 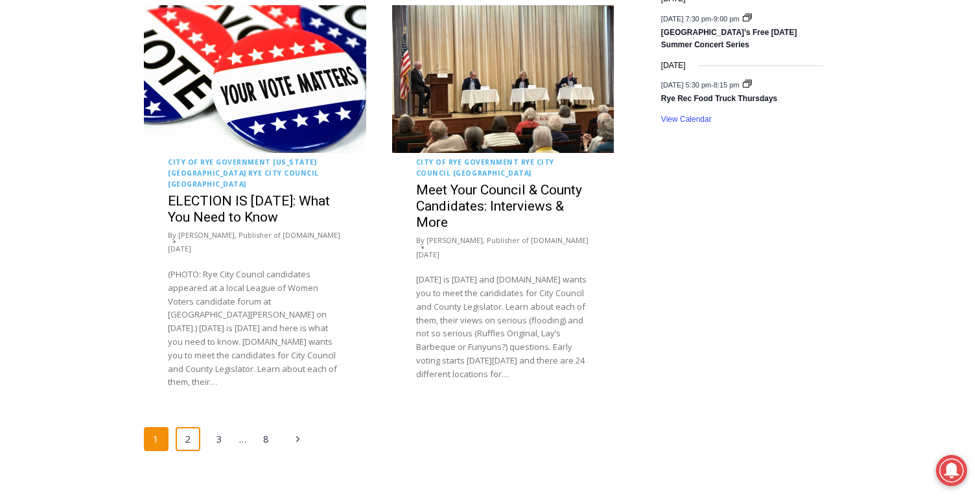 I want to click on div: "I learned about the history of a place I’d honestly never considered even as a resident of [GEOG..., so click(x=470, y=63).